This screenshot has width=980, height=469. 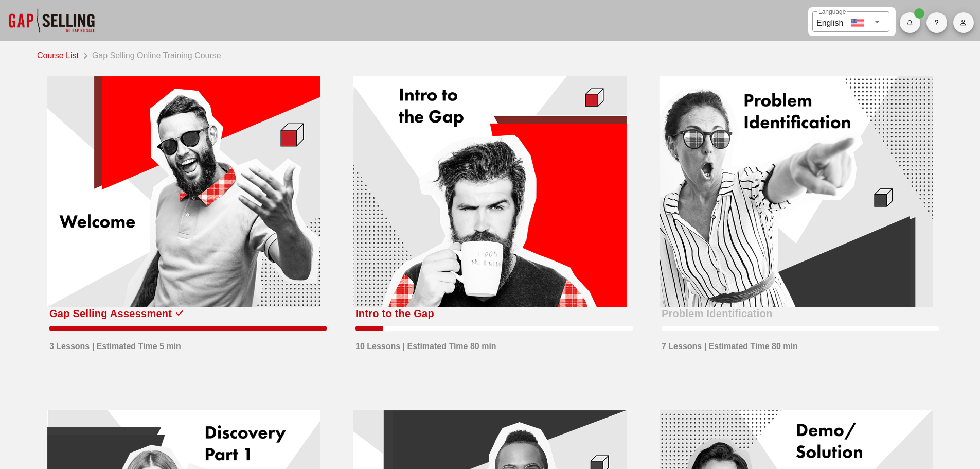 I want to click on div: LanguageEnglish, so click(x=851, y=22).